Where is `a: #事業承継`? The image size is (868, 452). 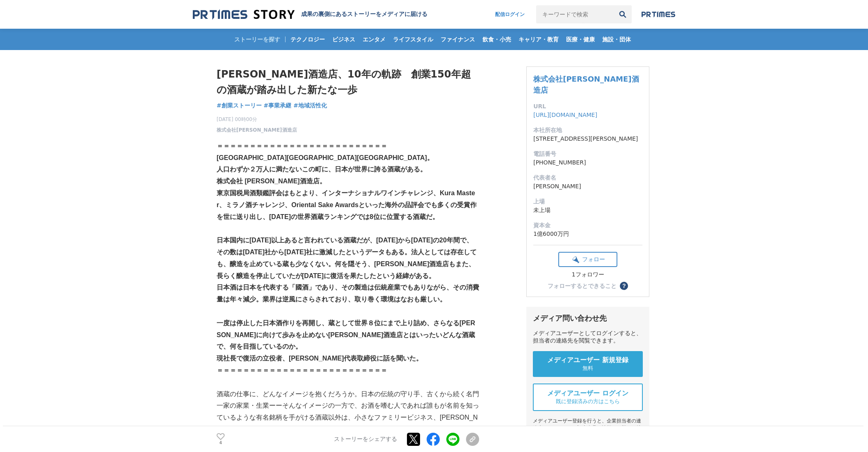 a: #事業承継 is located at coordinates (278, 105).